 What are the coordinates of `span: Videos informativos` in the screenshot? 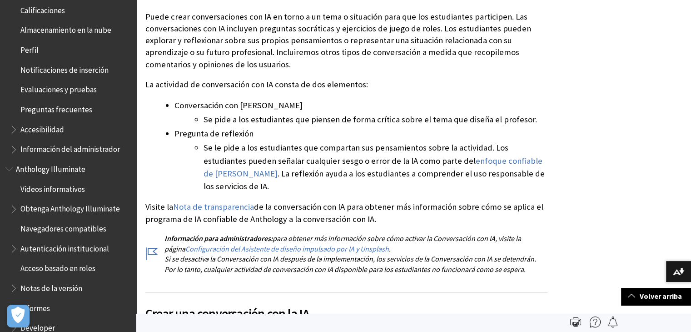 It's located at (53, 187).